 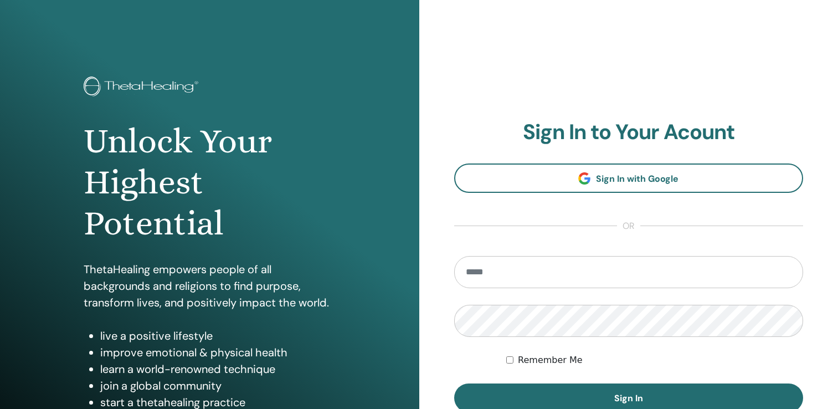 What do you see at coordinates (218, 369) in the screenshot?
I see `li: learn a world-renowned technique` at bounding box center [218, 369].